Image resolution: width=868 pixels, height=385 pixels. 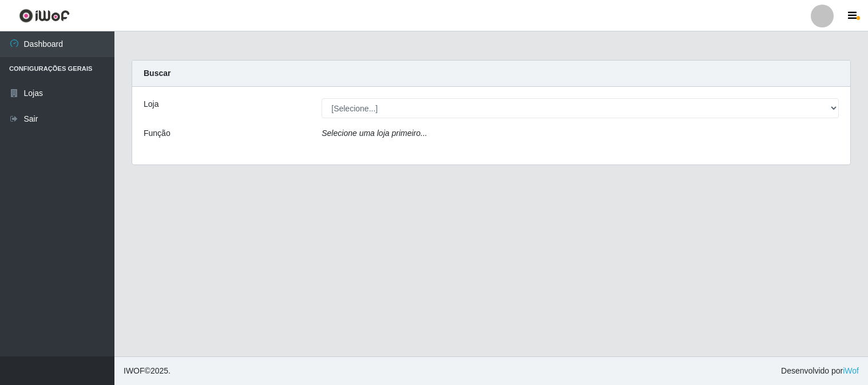 What do you see at coordinates (820, 370) in the screenshot?
I see `span: Desenvolvido por` at bounding box center [820, 370].